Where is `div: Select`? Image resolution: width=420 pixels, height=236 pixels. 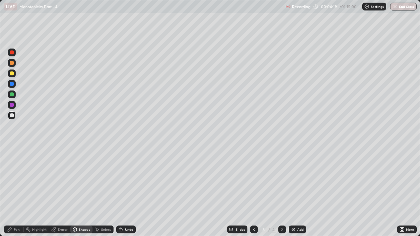
div: Select is located at coordinates (106, 230).